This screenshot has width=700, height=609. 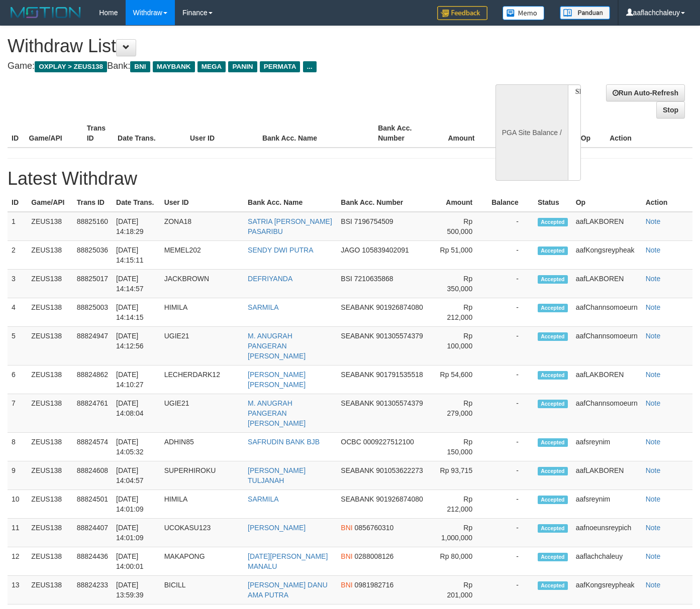 I want to click on span: 7210635868, so click(x=374, y=279).